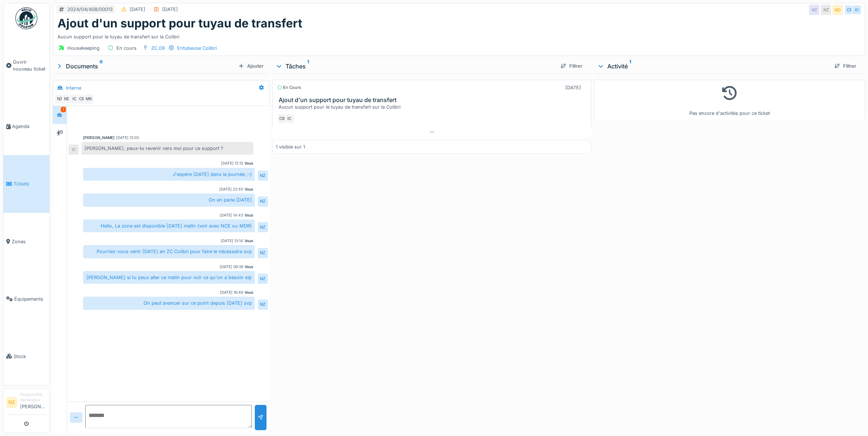 The width and height of the screenshot is (868, 436). I want to click on div: 1 visible sur 1, so click(290, 146).